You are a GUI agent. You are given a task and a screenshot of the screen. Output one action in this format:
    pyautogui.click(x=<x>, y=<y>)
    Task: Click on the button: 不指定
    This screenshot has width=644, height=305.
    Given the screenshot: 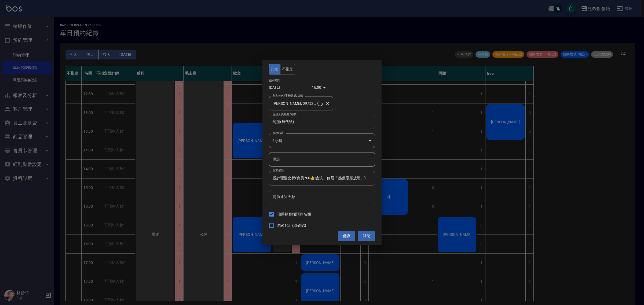 What is the action you would take?
    pyautogui.click(x=288, y=69)
    